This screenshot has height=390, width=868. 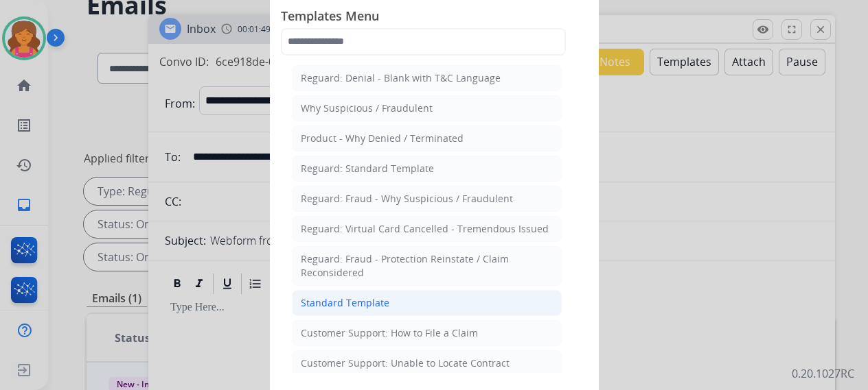 What do you see at coordinates (401, 79) in the screenshot?
I see `div: Reguard: Denial - Blank with T&C Language` at bounding box center [401, 79].